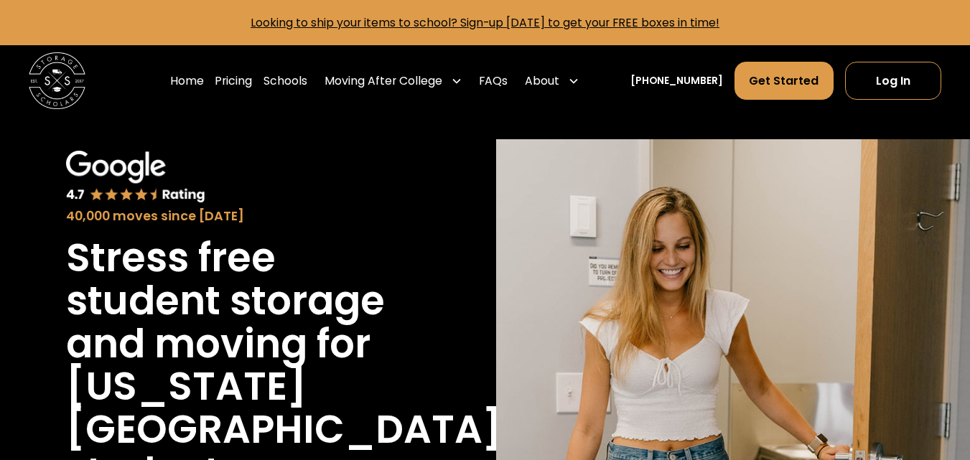  Describe the element at coordinates (236, 301) in the screenshot. I see `h1: Stress free student storage and moving for` at that location.